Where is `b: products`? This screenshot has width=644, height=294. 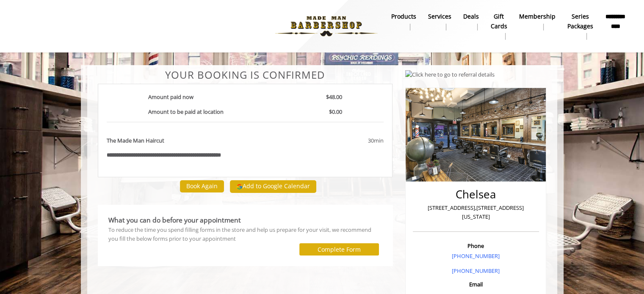
b: products is located at coordinates (404, 16).